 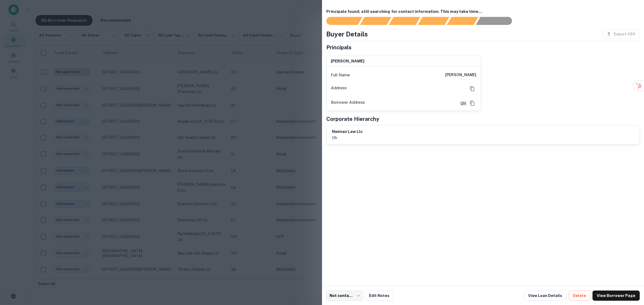 I want to click on p: Full Name, so click(x=340, y=75).